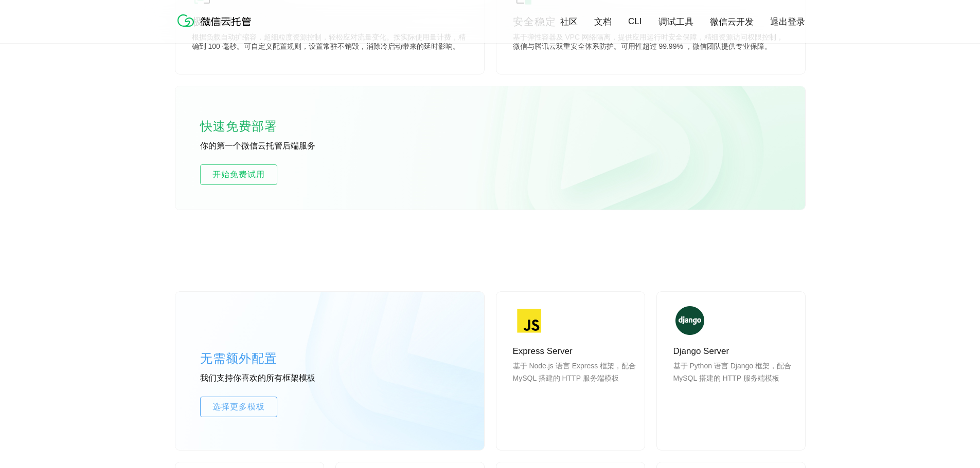  Describe the element at coordinates (330, 43) in the screenshot. I see `p: 根据负载自动扩缩容，超细粒度资源控制，轻松应对流量变化。按实际使用量计费，精确到 100 毫秒。可自定义配置规则，设置常驻不销毁，消除冷启动带来的延时影响。` at that location.